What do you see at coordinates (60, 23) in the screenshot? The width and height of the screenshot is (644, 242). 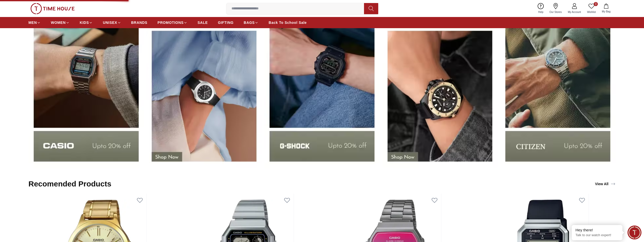 I see `a: WOMEN` at bounding box center [60, 23].